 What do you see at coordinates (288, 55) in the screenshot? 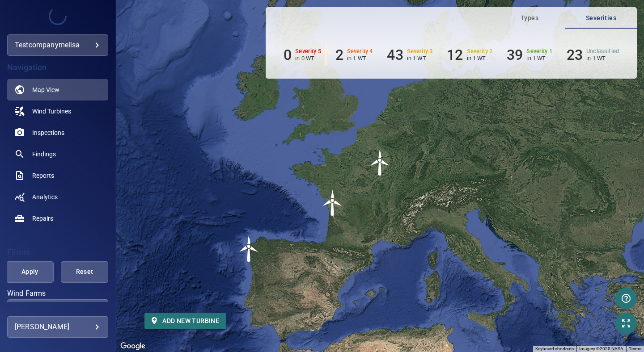
I see `h6: 0` at bounding box center [288, 55].